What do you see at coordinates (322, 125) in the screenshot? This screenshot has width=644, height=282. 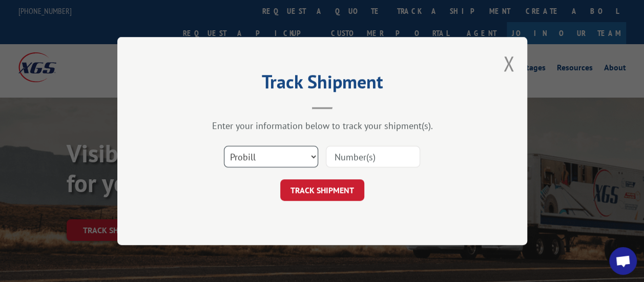 I see `div: Enter your information below to track your shipment(s).` at bounding box center [322, 125].